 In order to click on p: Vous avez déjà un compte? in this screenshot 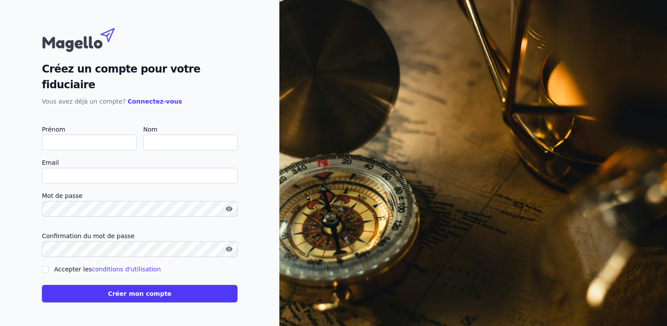, I will do `click(140, 101)`.